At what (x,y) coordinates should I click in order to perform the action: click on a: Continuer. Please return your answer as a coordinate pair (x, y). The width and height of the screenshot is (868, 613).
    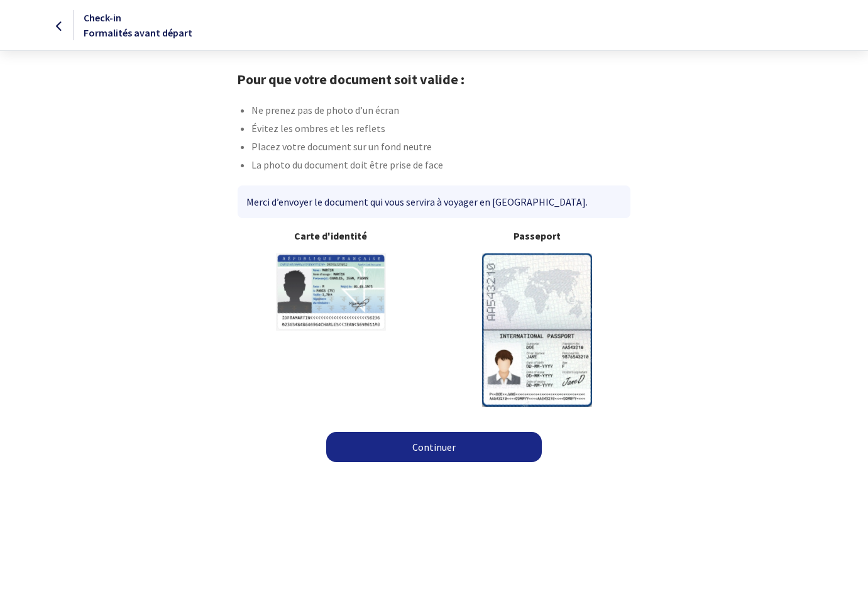
    Looking at the image, I should click on (434, 447).